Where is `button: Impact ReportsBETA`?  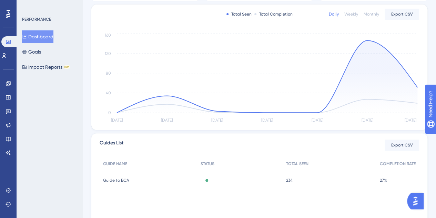
button: Impact ReportsBETA is located at coordinates (46, 67).